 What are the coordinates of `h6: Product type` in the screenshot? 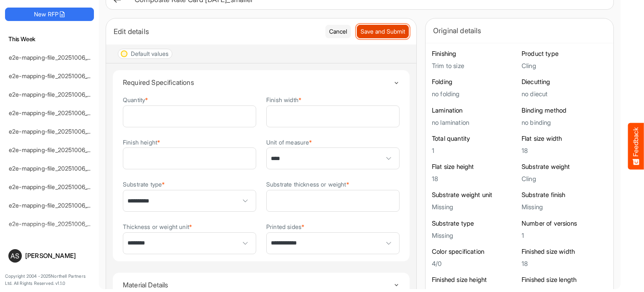 It's located at (564, 54).